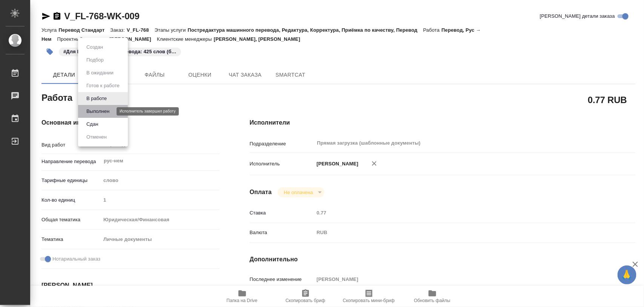  I want to click on button: Создан, so click(95, 47).